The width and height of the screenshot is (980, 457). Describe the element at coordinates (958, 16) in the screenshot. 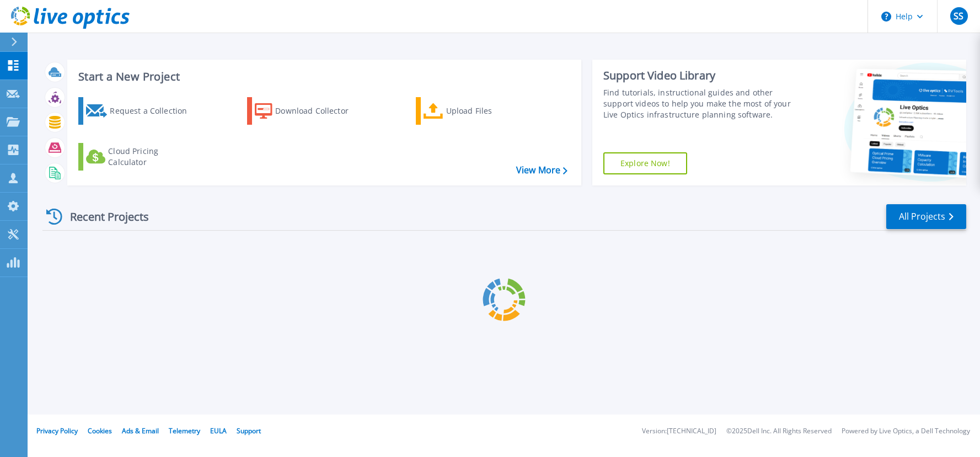

I see `span: SS` at that location.